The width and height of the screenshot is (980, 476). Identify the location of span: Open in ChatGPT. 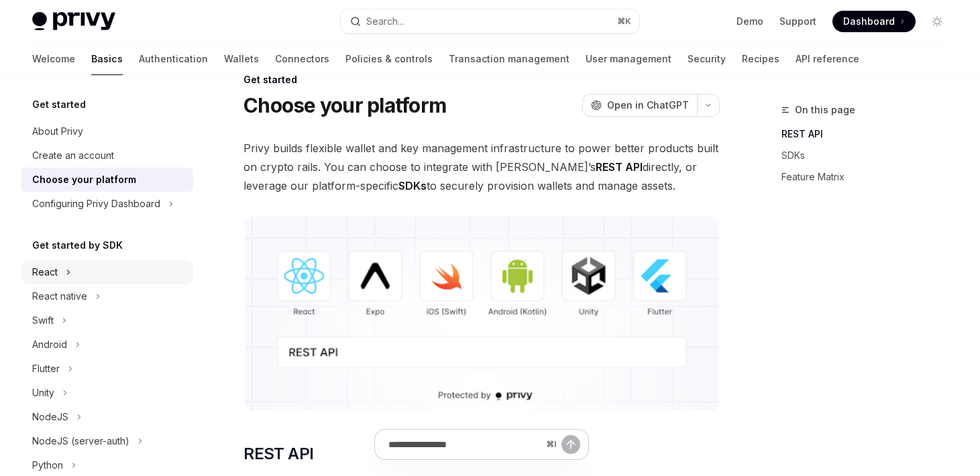
(648, 105).